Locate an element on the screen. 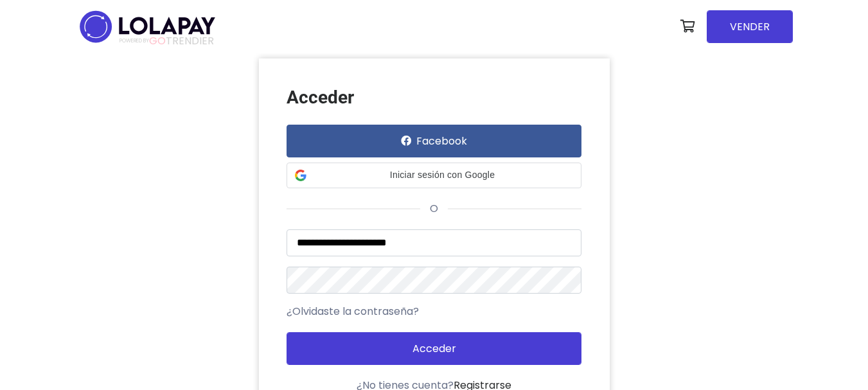  span: TRENDIER is located at coordinates (166, 41).